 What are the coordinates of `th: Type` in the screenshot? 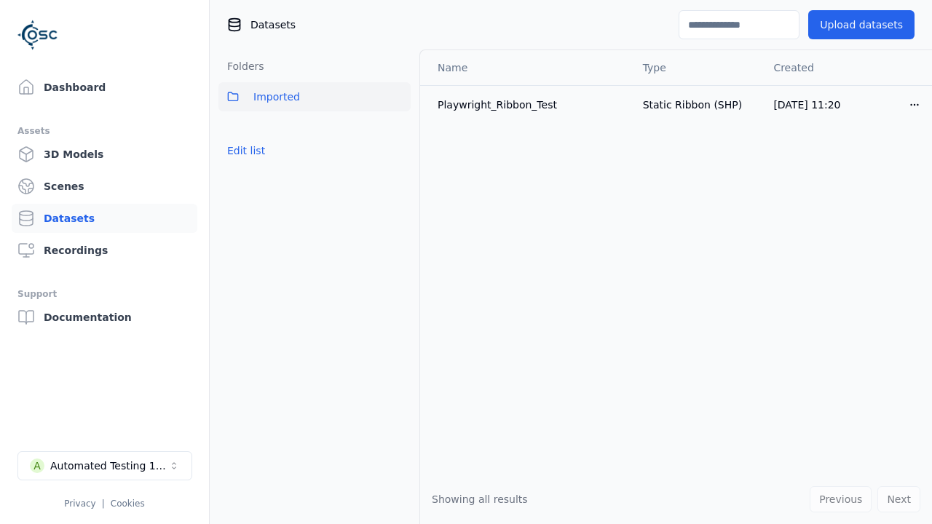 It's located at (697, 68).